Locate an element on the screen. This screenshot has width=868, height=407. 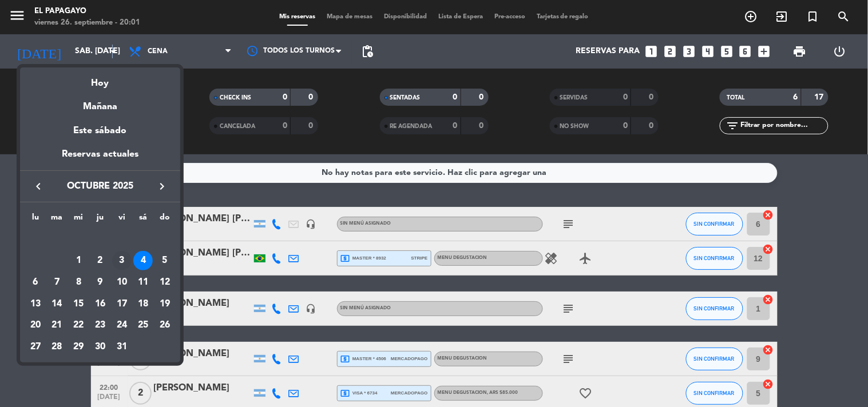
td: 26 de octubre de 2025 is located at coordinates (165, 326).